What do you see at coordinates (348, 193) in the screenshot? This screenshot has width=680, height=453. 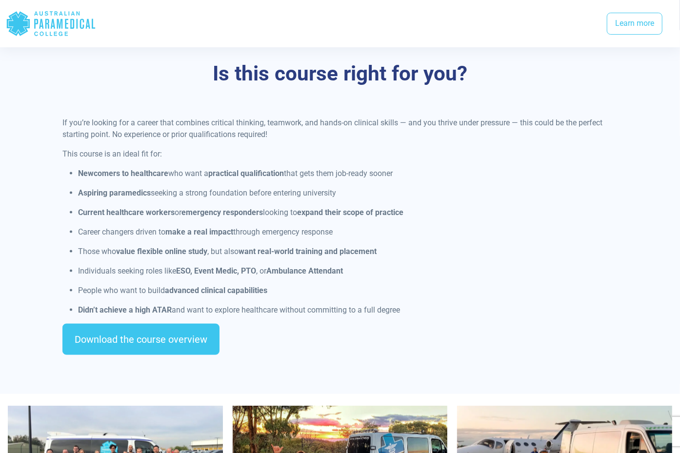 I see `p: seeking a strong foundation before entering university` at bounding box center [348, 193].